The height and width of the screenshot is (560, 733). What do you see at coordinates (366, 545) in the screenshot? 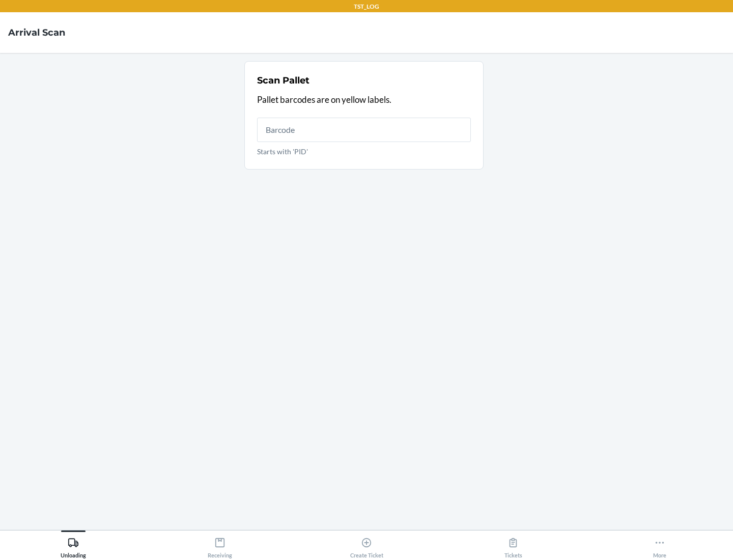
I see `div: Create Ticket` at bounding box center [366, 545].